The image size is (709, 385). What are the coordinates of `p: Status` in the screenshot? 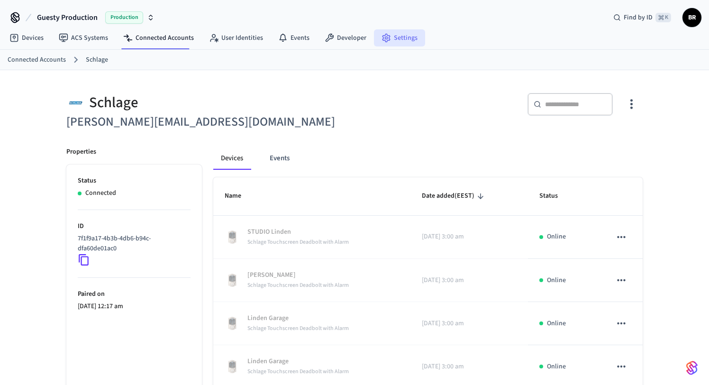 It's located at (134, 181).